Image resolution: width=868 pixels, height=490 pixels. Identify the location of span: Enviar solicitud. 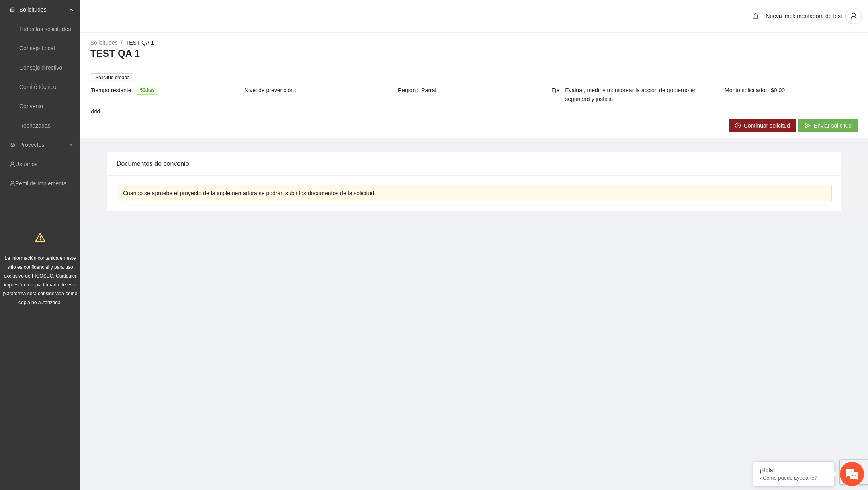
(833, 126).